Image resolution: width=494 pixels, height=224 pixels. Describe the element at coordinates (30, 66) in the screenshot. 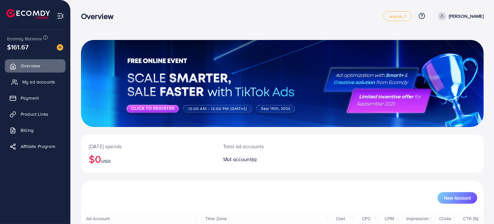

I see `span: Overview` at that location.